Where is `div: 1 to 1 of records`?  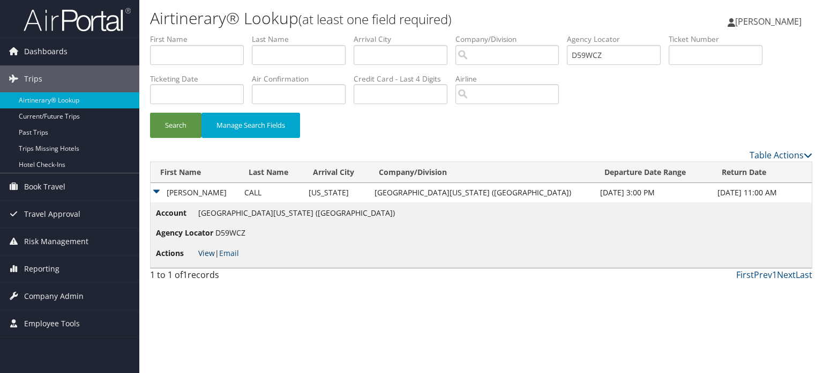
div: 1 to 1 of records is located at coordinates (227, 277).